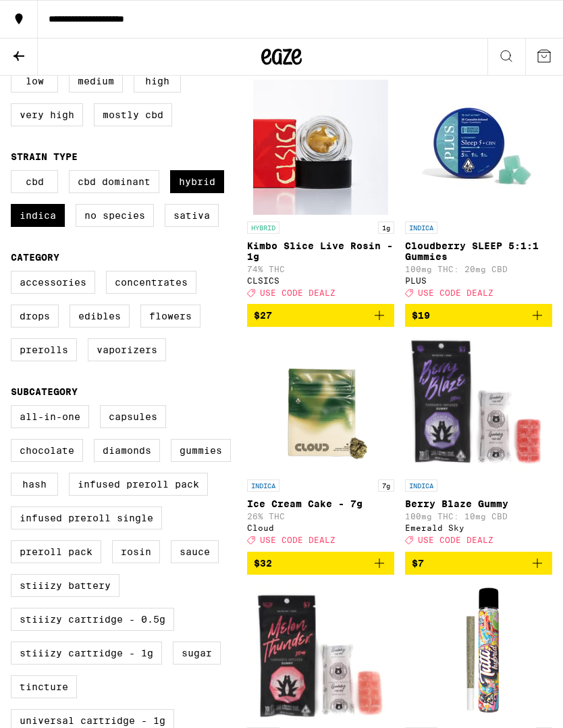 Image resolution: width=563 pixels, height=728 pixels. Describe the element at coordinates (92, 619) in the screenshot. I see `label: STIIIZY Cartridge - 0.5g` at that location.